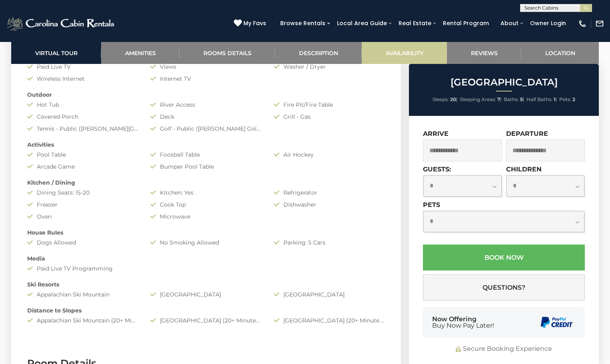 The image size is (610, 364). Describe the element at coordinates (362, 23) in the screenshot. I see `a: Local Area Guide` at that location.